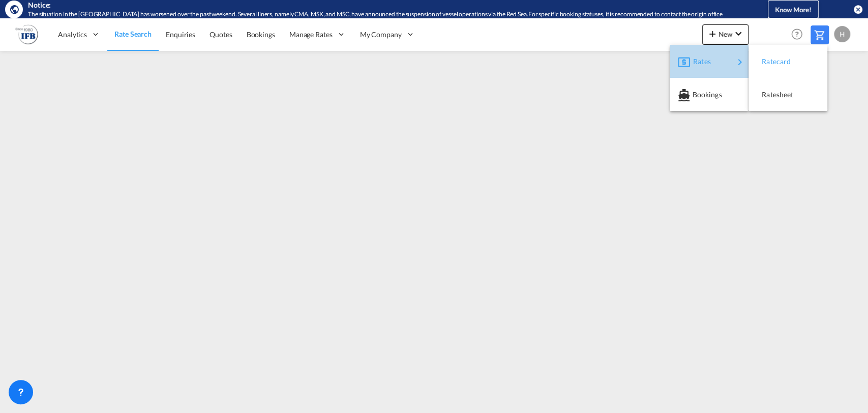  Describe the element at coordinates (788, 95) in the screenshot. I see `div: Ratesheet` at that location.